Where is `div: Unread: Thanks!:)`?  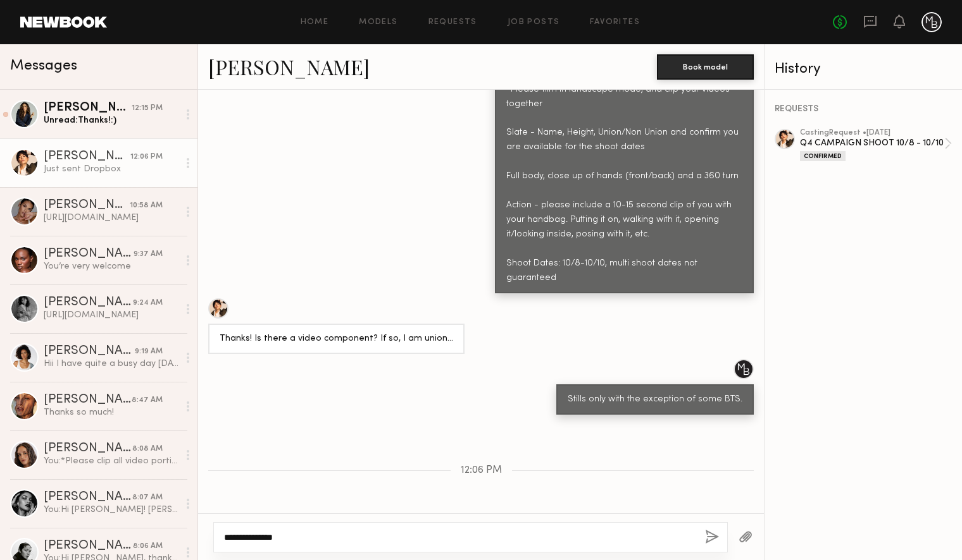 div: Unread: Thanks!:) is located at coordinates (111, 120).